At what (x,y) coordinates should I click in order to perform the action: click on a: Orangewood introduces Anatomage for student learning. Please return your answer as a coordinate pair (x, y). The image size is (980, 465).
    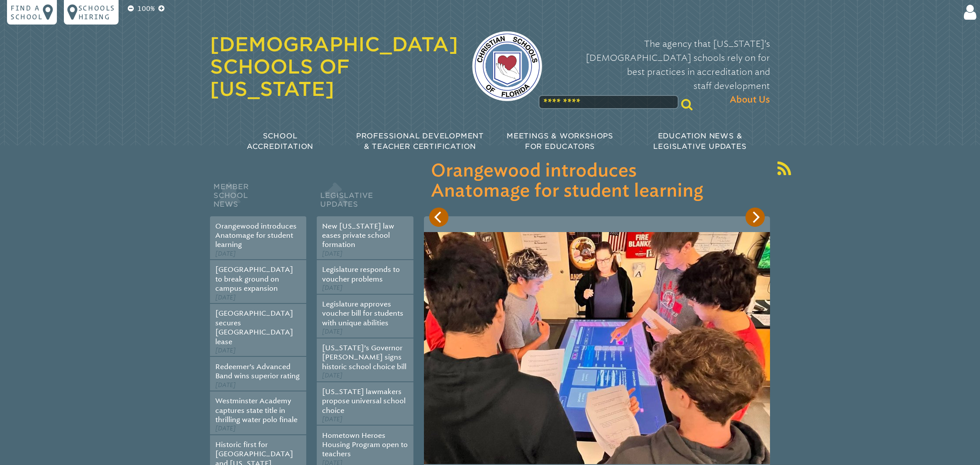
    Looking at the image, I should click on (256, 235).